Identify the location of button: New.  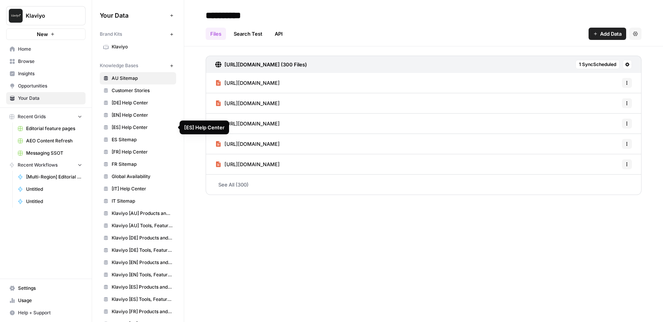
(46, 34).